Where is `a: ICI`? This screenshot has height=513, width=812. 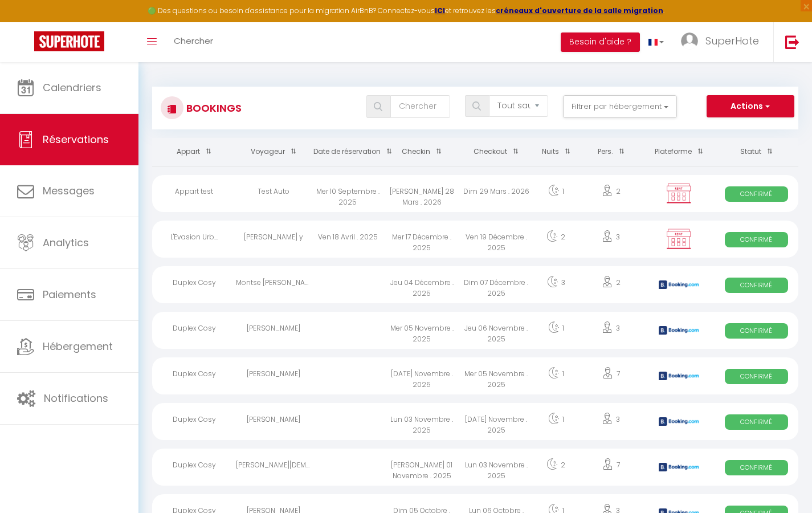
a: ICI is located at coordinates (440, 10).